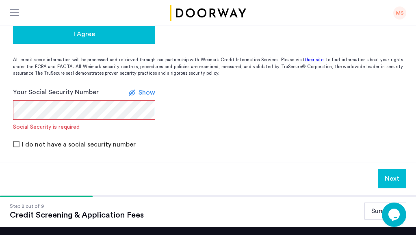 The height and width of the screenshot is (235, 416). What do you see at coordinates (385, 211) in the screenshot?
I see `button: Summary` at bounding box center [385, 211].